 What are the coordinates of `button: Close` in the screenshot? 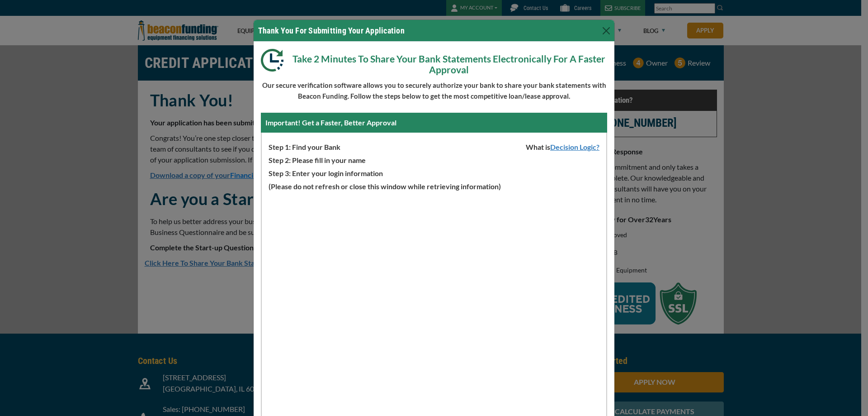 It's located at (606, 31).